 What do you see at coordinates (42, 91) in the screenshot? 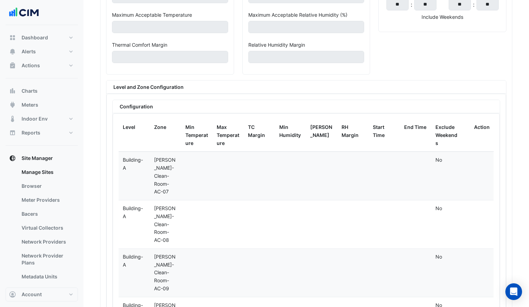
I see `button: Charts` at bounding box center [42, 91].